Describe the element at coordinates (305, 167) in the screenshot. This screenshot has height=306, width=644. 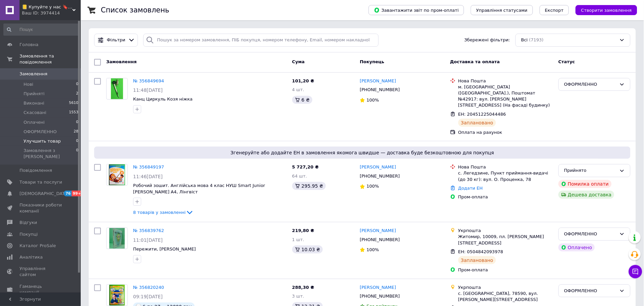
I see `span: 5 727,20 ₴` at that location.